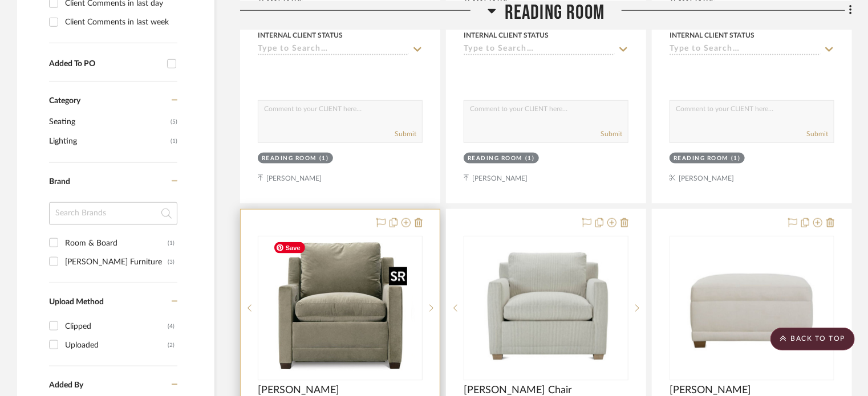 Image resolution: width=868 pixels, height=396 pixels. Describe the element at coordinates (60, 182) in the screenshot. I see `span: Brand` at that location.